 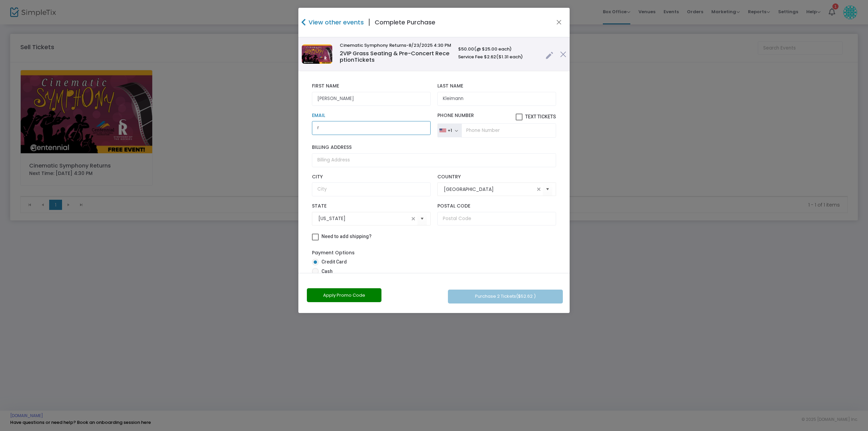 What do you see at coordinates (434, 160) in the screenshot?
I see `input: Billing Address` at bounding box center [434, 160].